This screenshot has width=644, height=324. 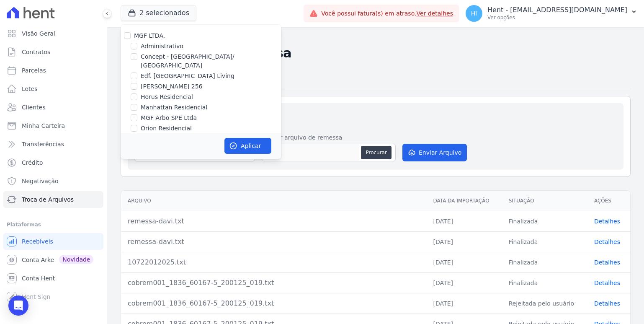 What do you see at coordinates (53, 126) in the screenshot?
I see `a: Minha Carteira` at bounding box center [53, 126].